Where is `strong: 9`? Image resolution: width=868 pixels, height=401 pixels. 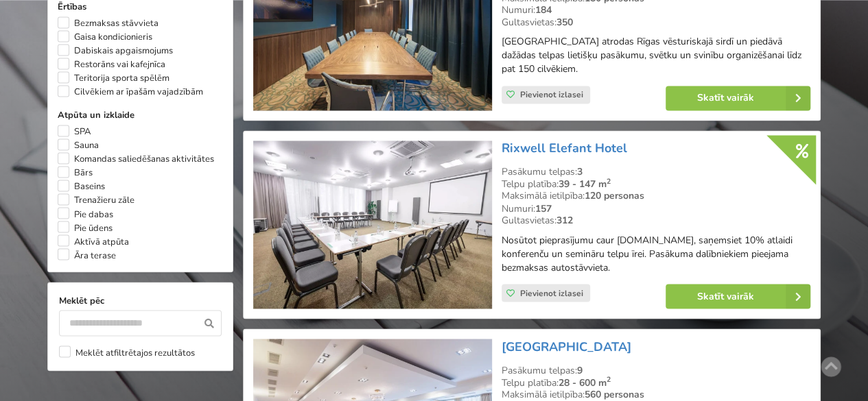 strong: 9 is located at coordinates (580, 369).